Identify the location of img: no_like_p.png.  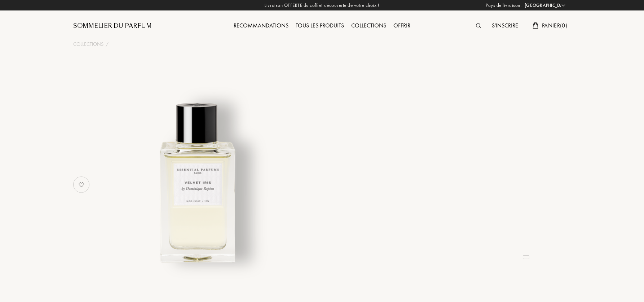
(82, 184).